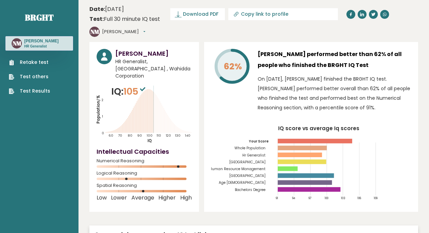 This screenshot has width=429, height=233. What do you see at coordinates (359, 198) in the screenshot?
I see `tspan: 106` at bounding box center [359, 198].